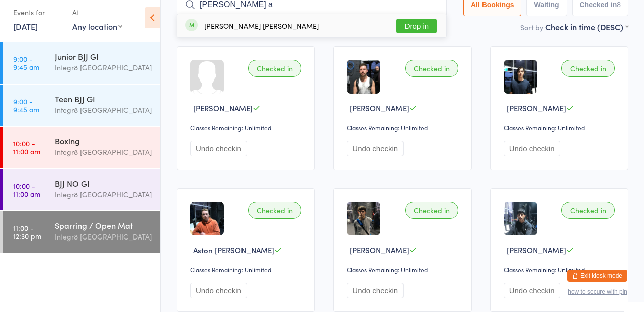  What do you see at coordinates (207, 226) in the screenshot?
I see `img: image1745912312.png` at bounding box center [207, 226].